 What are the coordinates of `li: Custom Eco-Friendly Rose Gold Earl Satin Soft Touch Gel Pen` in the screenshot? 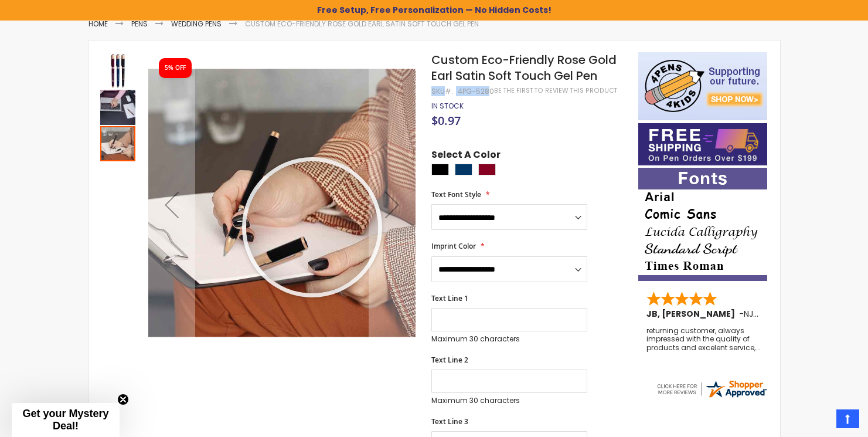 It's located at (362, 24).